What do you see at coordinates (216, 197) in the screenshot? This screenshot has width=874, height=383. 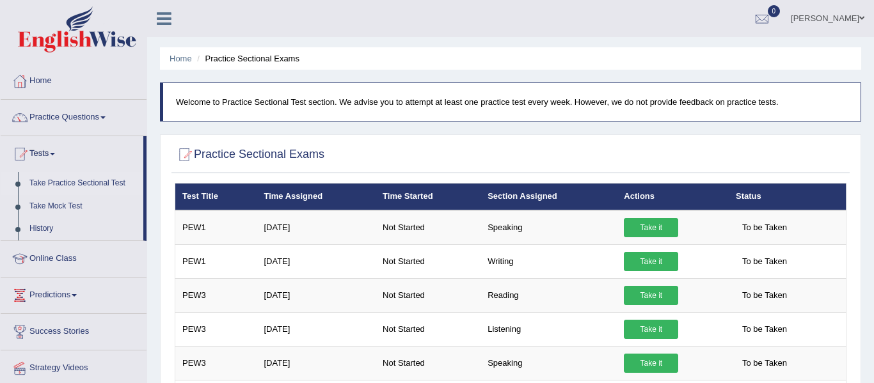 I see `th: Test Title` at bounding box center [216, 197].